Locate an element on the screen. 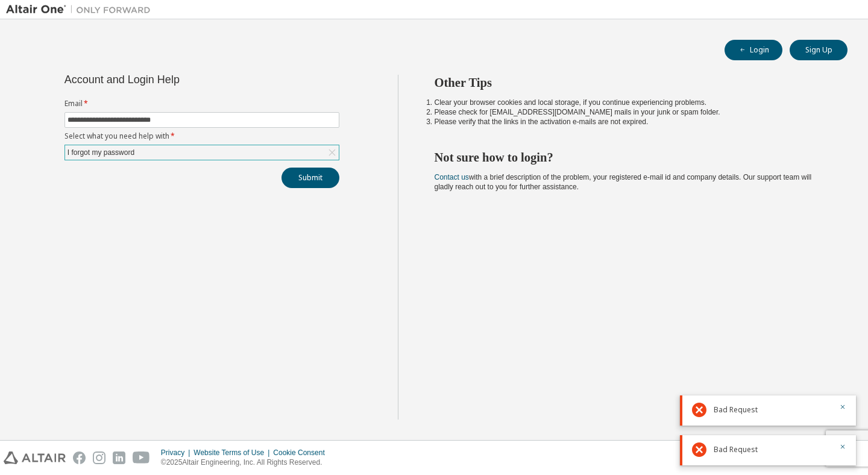 This screenshot has height=475, width=868. span: with a brief description of the problem, your registered e-mail id and company details. Our suppo... is located at coordinates (623, 182).